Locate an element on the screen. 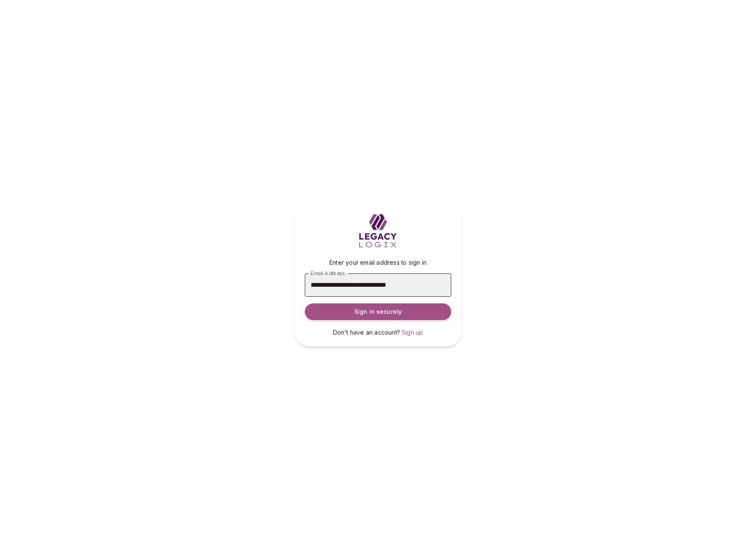  span: Enter your email address to sign in is located at coordinates (378, 263).